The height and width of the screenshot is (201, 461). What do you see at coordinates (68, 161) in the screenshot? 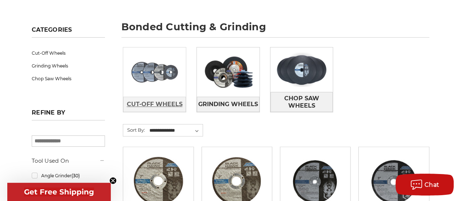
I see `h5: Tool Used On` at bounding box center [68, 161].